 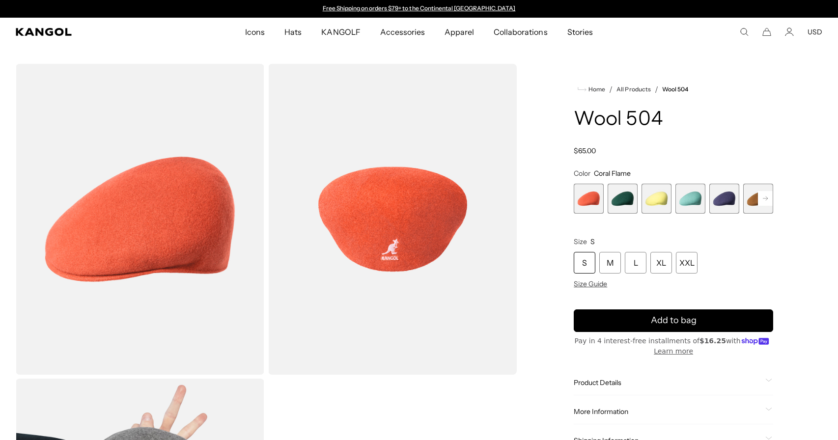 What do you see at coordinates (610, 263) in the screenshot?
I see `div: M` at bounding box center [610, 263].